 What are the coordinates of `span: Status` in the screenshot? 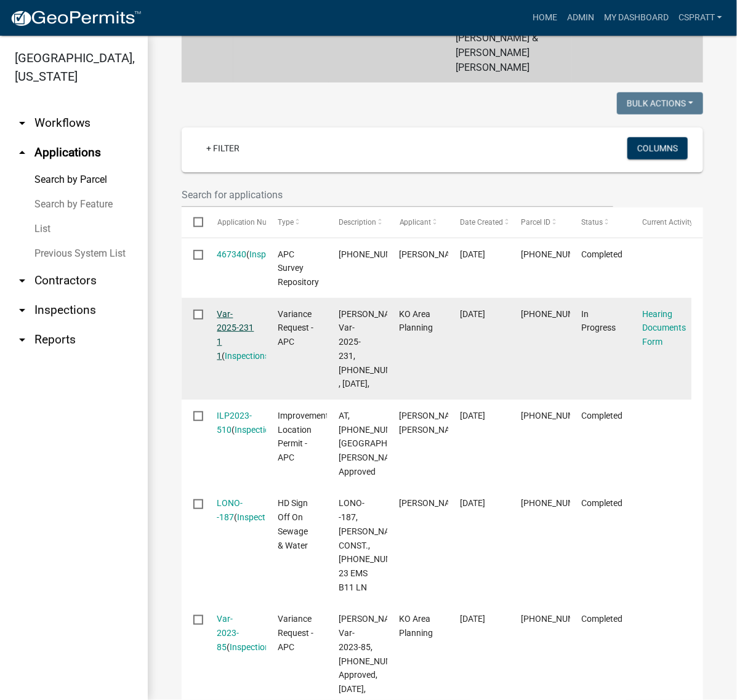 It's located at (592, 223).